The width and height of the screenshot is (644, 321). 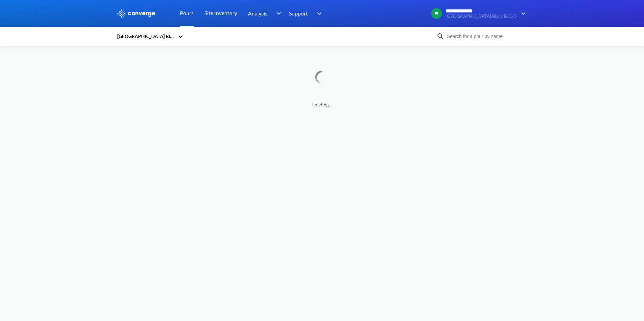 I want to click on span: Analysis, so click(x=258, y=13).